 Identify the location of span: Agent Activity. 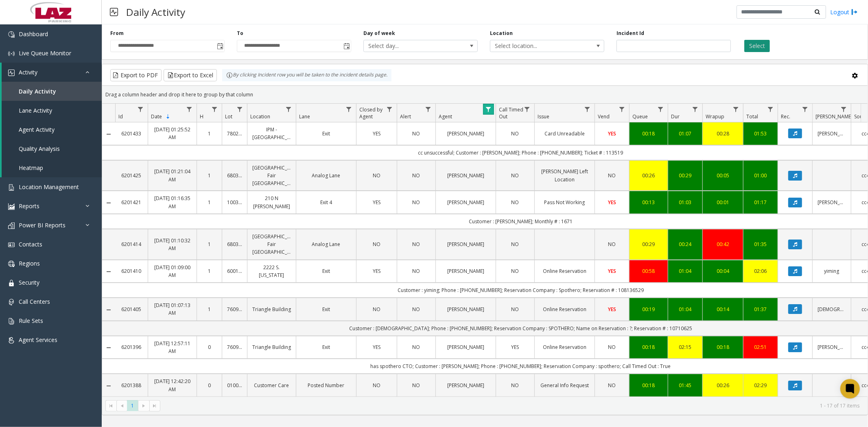
(37, 129).